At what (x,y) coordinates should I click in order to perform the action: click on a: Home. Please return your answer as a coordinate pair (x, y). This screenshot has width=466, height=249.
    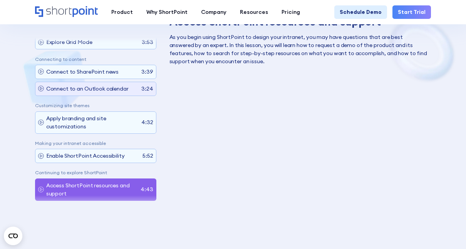
    Looking at the image, I should click on (66, 12).